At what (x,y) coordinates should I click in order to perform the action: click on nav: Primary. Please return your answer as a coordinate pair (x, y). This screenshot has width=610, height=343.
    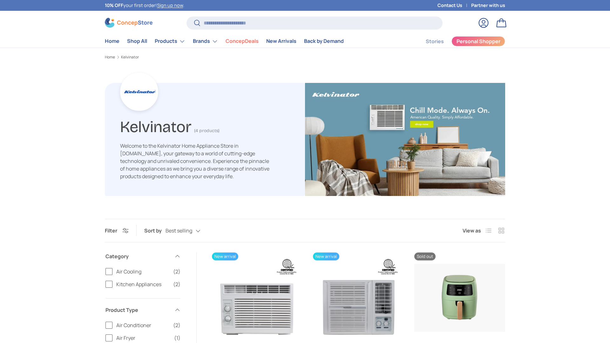
    Looking at the image, I should click on (224, 41).